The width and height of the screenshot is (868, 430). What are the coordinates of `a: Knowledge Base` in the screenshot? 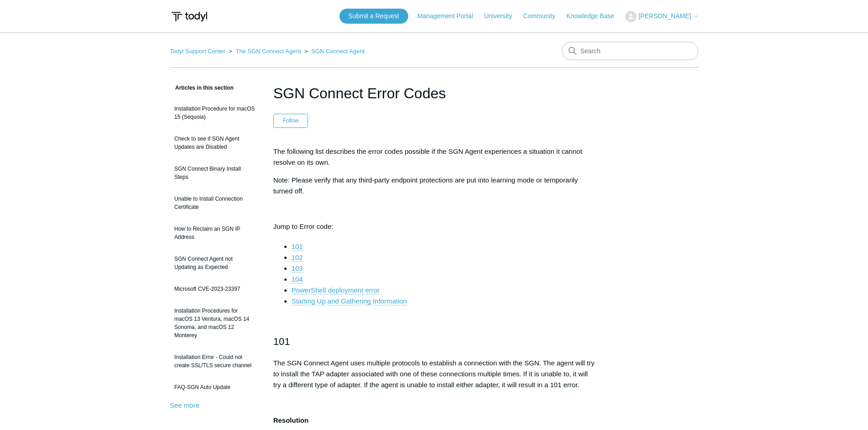 It's located at (595, 16).